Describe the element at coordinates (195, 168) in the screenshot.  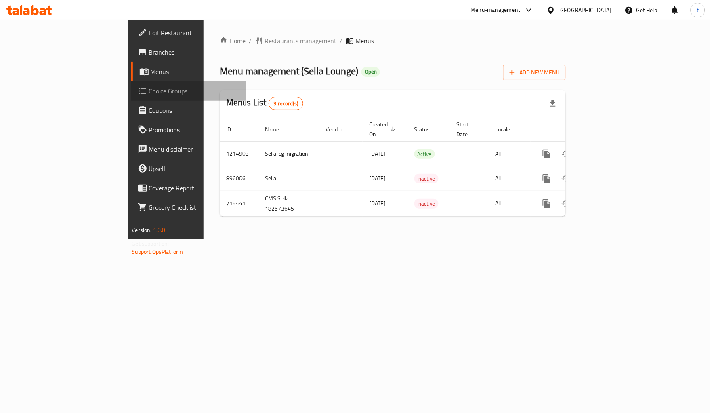
I see `span: Upsell` at that location.